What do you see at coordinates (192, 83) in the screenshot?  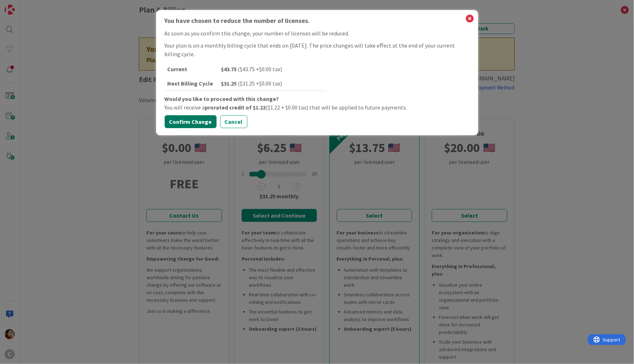 I see `td: Next Billing Cycle` at bounding box center [192, 83].